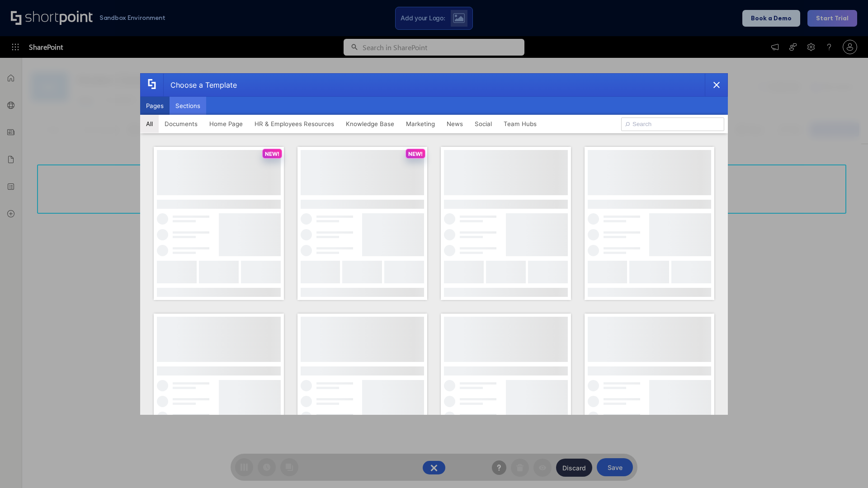 This screenshot has width=868, height=488. What do you see at coordinates (200, 85) in the screenshot?
I see `div: Choose a Template` at bounding box center [200, 85].